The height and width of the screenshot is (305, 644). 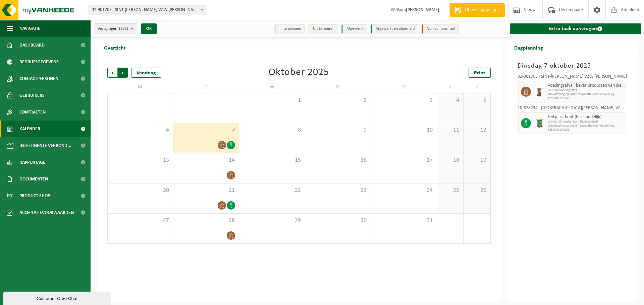 I want to click on td: M, so click(x=140, y=87).